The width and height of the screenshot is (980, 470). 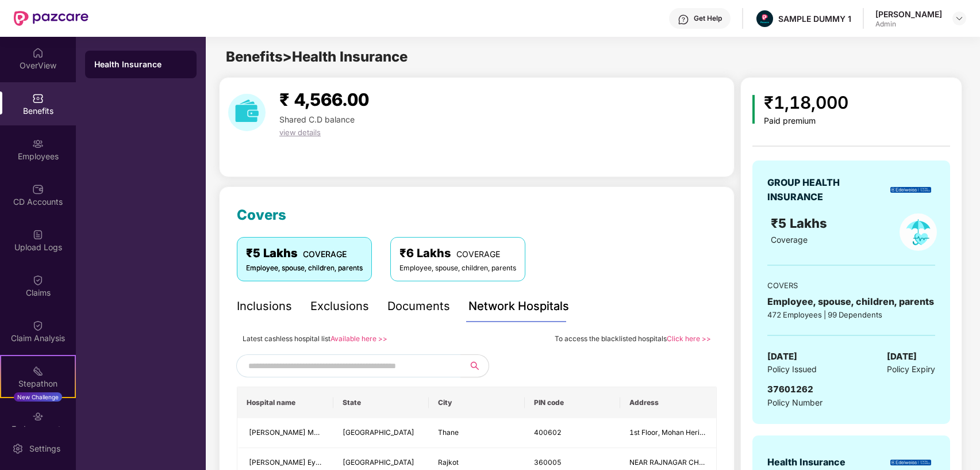 I want to click on div: Exclusions, so click(x=340, y=306).